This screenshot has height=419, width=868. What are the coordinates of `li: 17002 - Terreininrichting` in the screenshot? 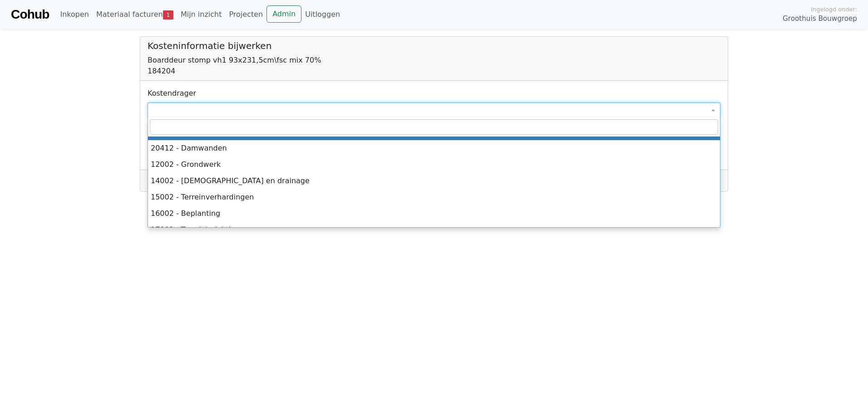 It's located at (434, 230).